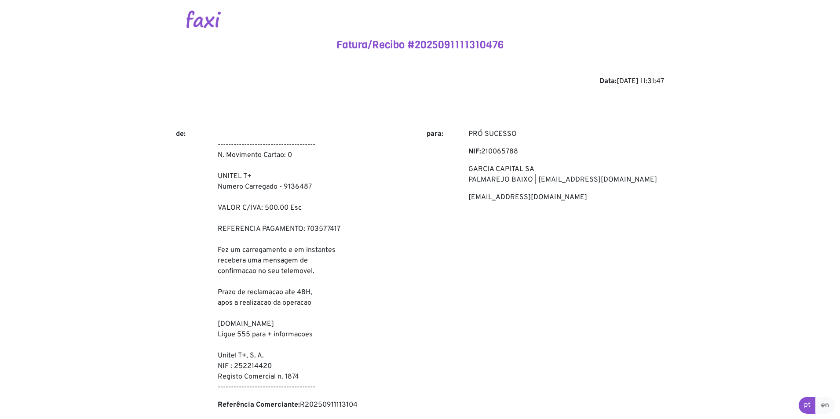 Image resolution: width=840 pixels, height=419 pixels. What do you see at coordinates (259, 405) in the screenshot?
I see `b: Referência Comerciante:` at bounding box center [259, 405].